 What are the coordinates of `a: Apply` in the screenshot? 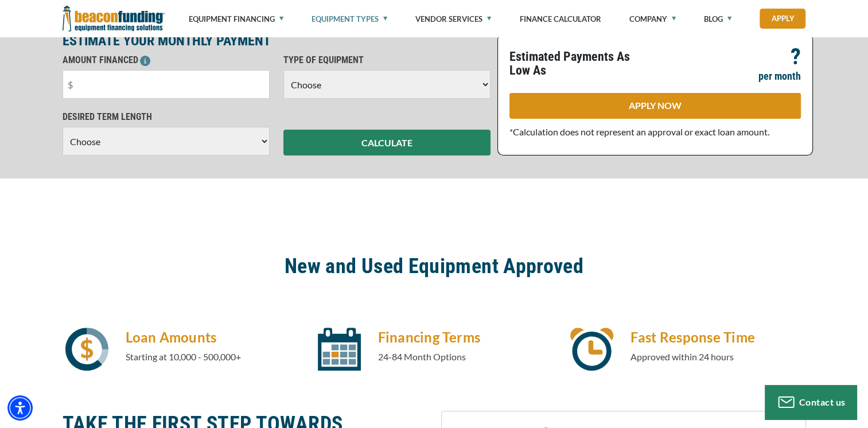 It's located at (783, 18).